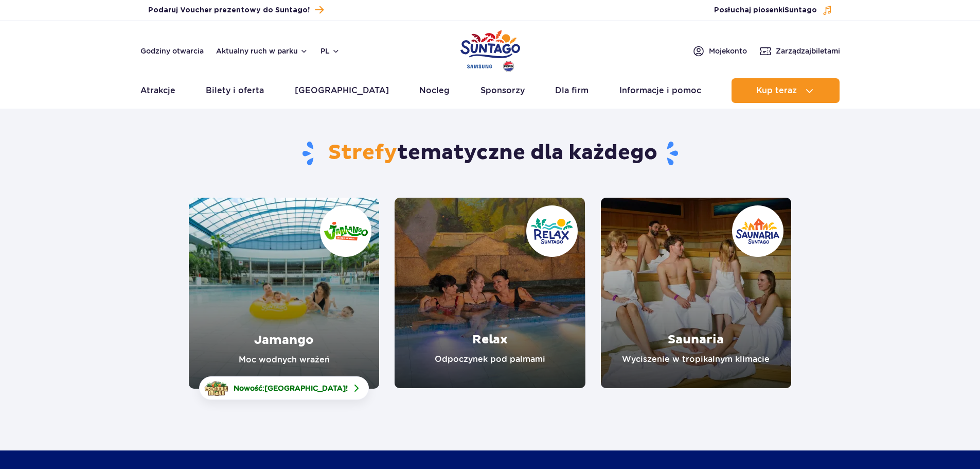 This screenshot has height=469, width=980. What do you see at coordinates (291, 388) in the screenshot?
I see `span: Nowość: !` at bounding box center [291, 388].